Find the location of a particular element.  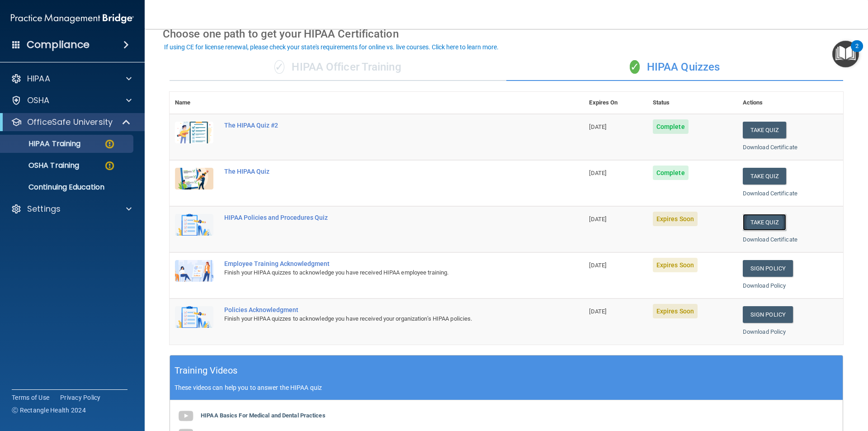

div: Choose one path to get your HIPAA Certification is located at coordinates (506, 34).